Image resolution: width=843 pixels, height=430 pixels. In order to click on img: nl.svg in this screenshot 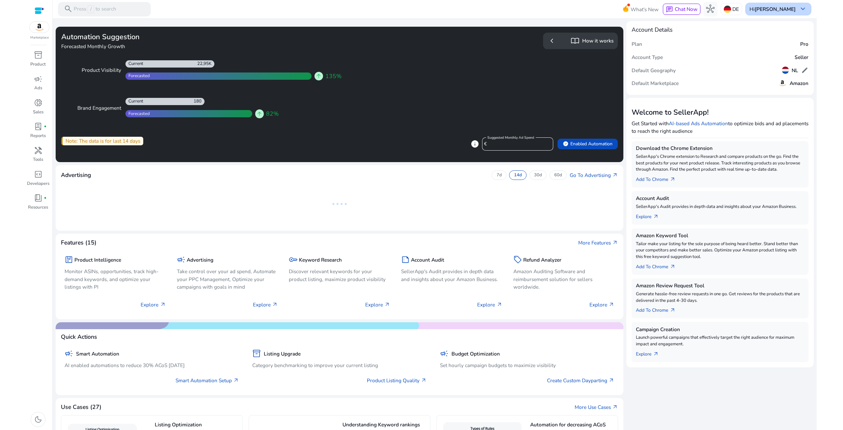, I will do `click(785, 70)`.